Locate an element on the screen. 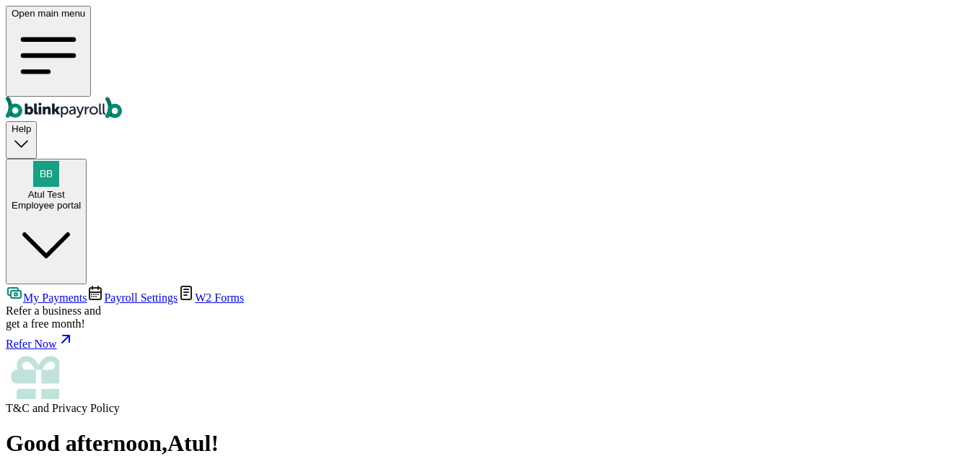  a: Payroll Settings is located at coordinates (132, 297).